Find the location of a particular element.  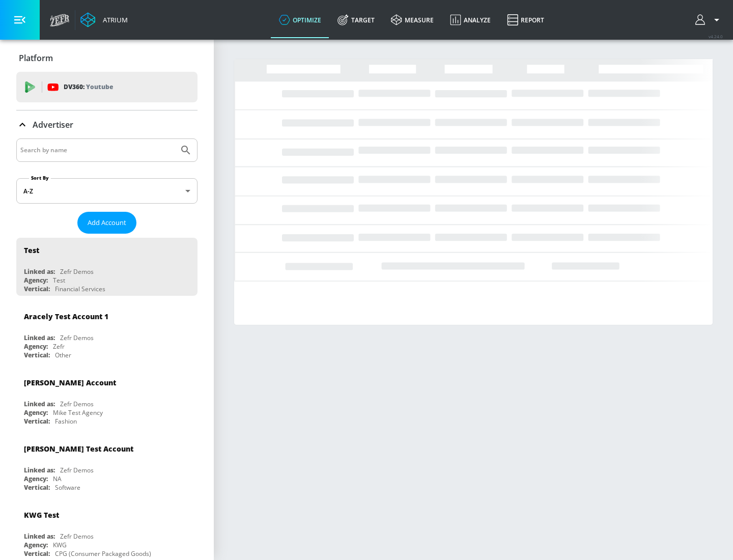

div: CPG (Consumer Packaged Goods) is located at coordinates (103, 553).